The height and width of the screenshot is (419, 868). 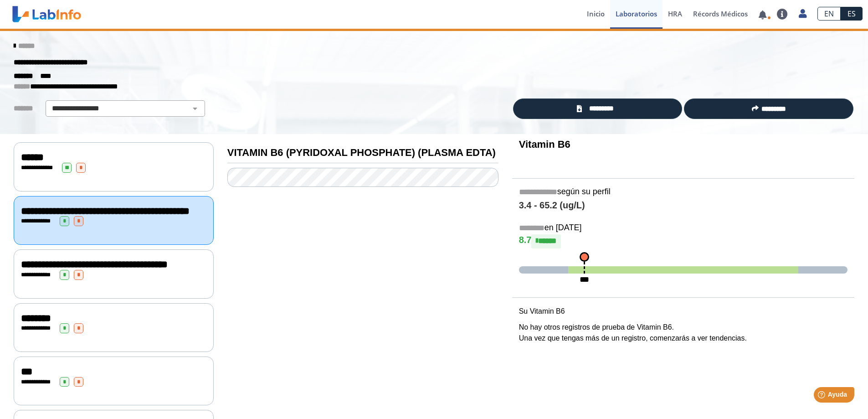 What do you see at coordinates (683, 241) in the screenshot?
I see `h4: 8.7` at bounding box center [683, 241].